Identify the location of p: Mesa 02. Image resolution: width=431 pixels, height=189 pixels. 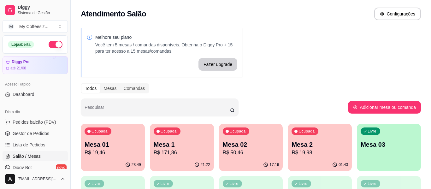
(251, 145).